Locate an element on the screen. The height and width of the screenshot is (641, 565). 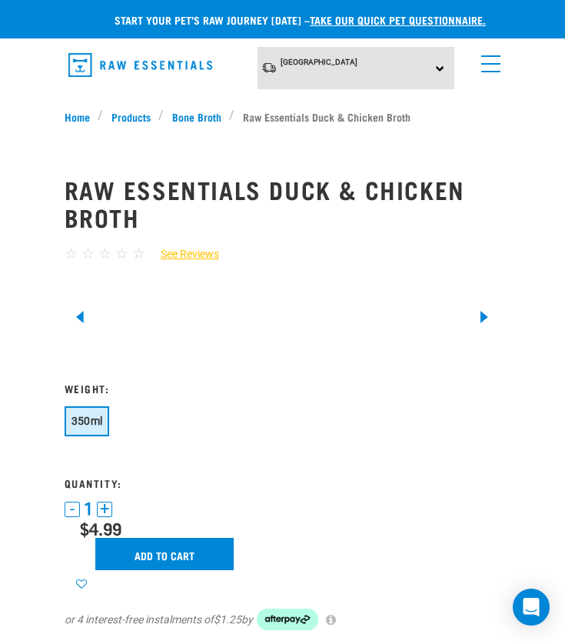
a: See Reviews is located at coordinates (182, 254).